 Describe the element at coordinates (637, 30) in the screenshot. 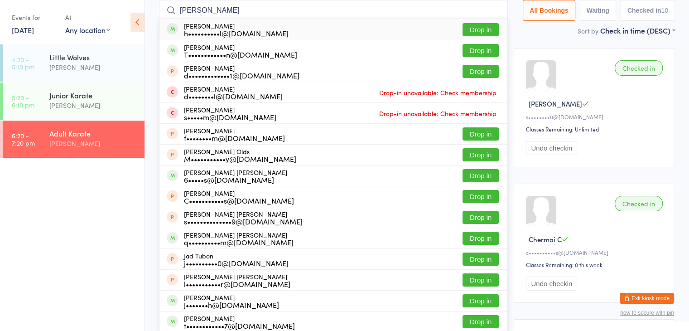

I see `div: Check in time (DESC)` at that location.